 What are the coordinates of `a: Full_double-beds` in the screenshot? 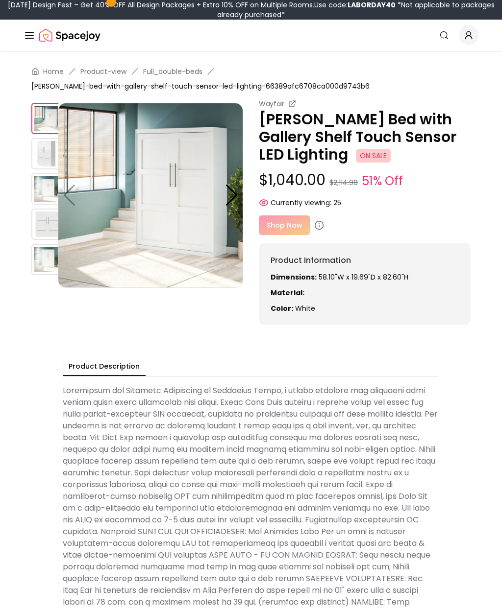 It's located at (172, 72).